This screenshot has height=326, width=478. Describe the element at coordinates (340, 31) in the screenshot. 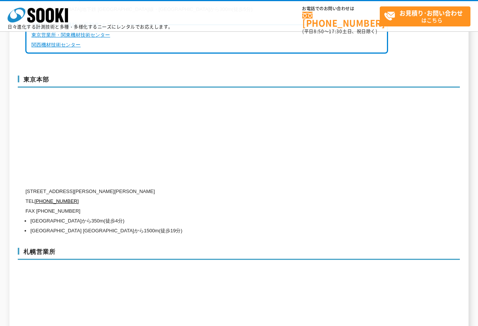

I see `span: (平日 ～ 土日、祝日除く)` at that location.